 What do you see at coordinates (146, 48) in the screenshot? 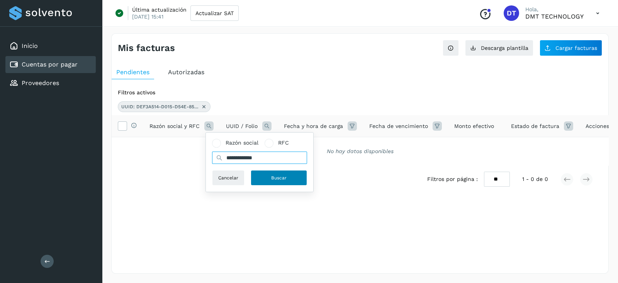
I see `h4: Mis facturas` at bounding box center [146, 48].